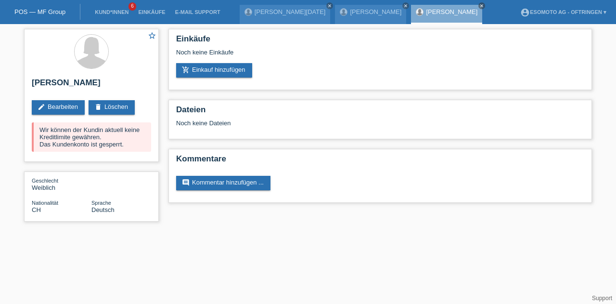 The height and width of the screenshot is (304, 616). What do you see at coordinates (98, 107) in the screenshot?
I see `i: delete` at bounding box center [98, 107].